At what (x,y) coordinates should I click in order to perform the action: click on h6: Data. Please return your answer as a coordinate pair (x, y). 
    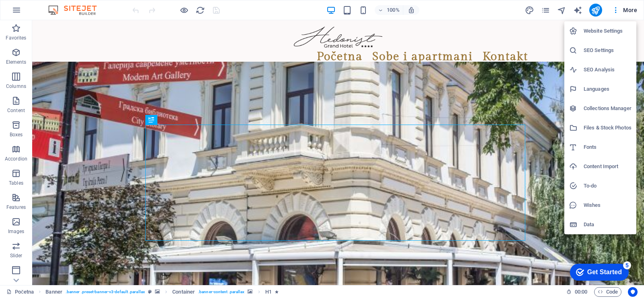
    Looking at the image, I should click on (607, 225).